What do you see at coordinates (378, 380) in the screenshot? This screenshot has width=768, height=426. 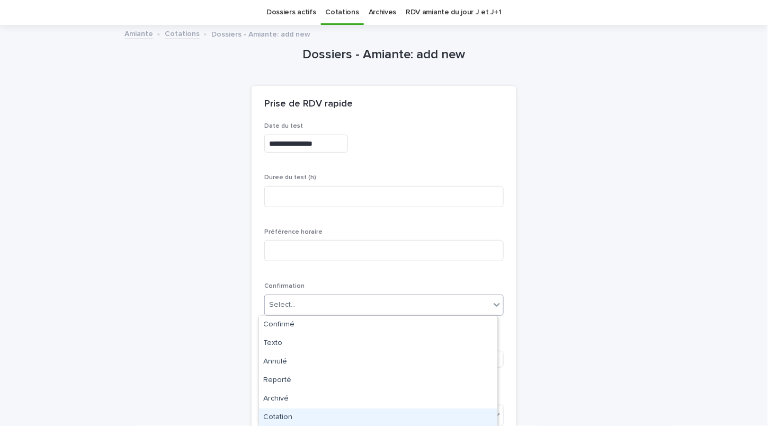 I see `div: Reporté` at bounding box center [378, 380].